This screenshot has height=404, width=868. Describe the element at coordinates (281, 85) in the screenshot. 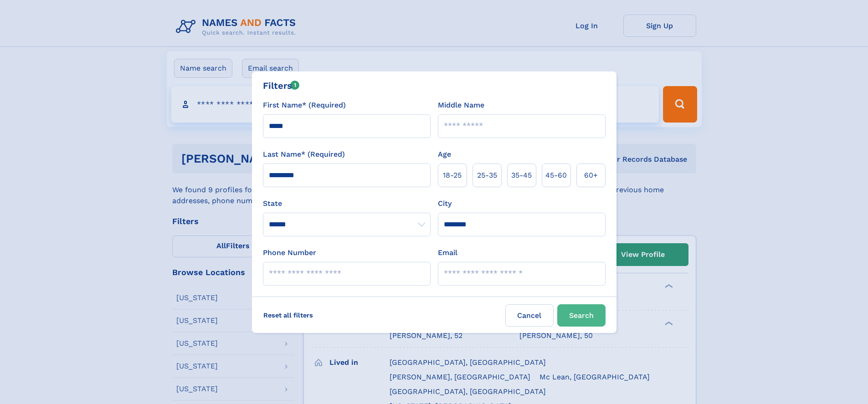

I see `div: Filters` at that location.